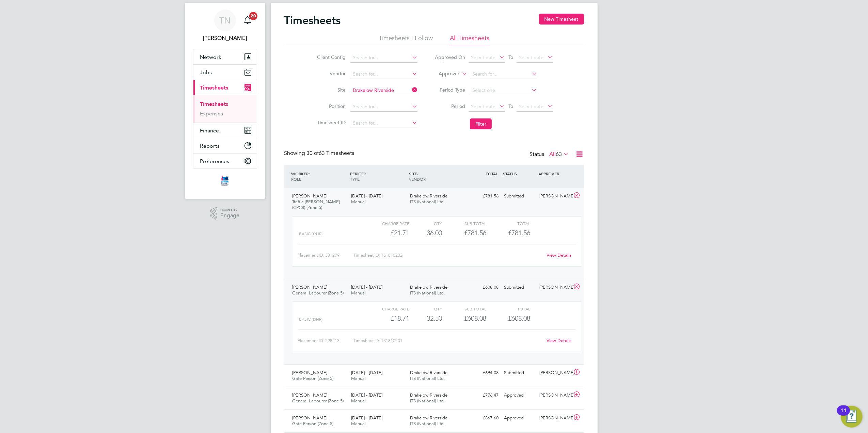 The width and height of the screenshot is (868, 433). Describe the element at coordinates (225, 146) in the screenshot. I see `button: Reports` at that location.